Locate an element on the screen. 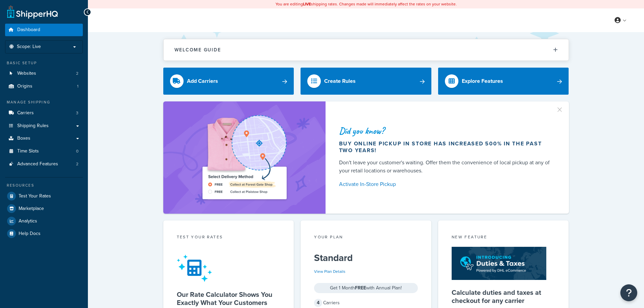 Image resolution: width=644 pixels, height=308 pixels. li: Carriers is located at coordinates (44, 113).